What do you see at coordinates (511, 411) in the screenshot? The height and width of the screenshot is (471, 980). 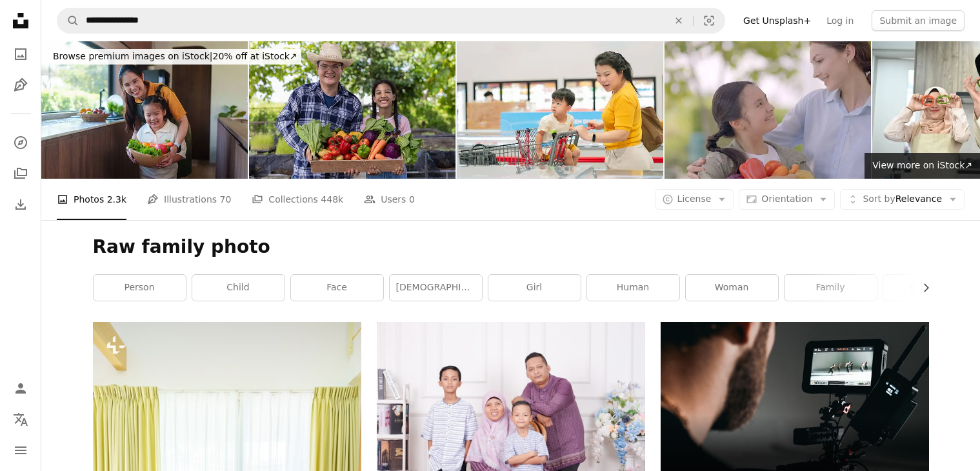 I see `a: A family poses together for a group photo.` at bounding box center [511, 411].